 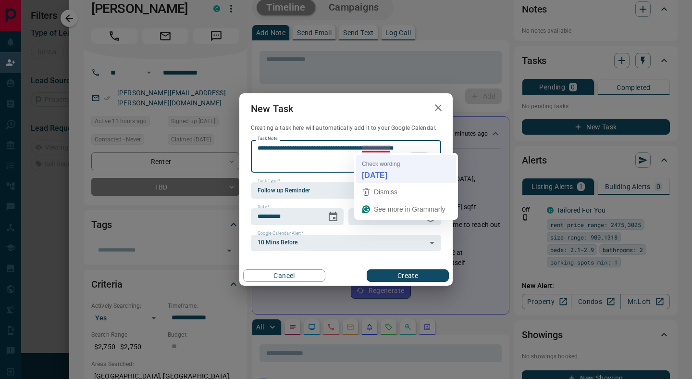 What do you see at coordinates (346, 128) in the screenshot?
I see `p: Creating a task here will automatically add it to your Google Calendar.` at bounding box center [346, 128].